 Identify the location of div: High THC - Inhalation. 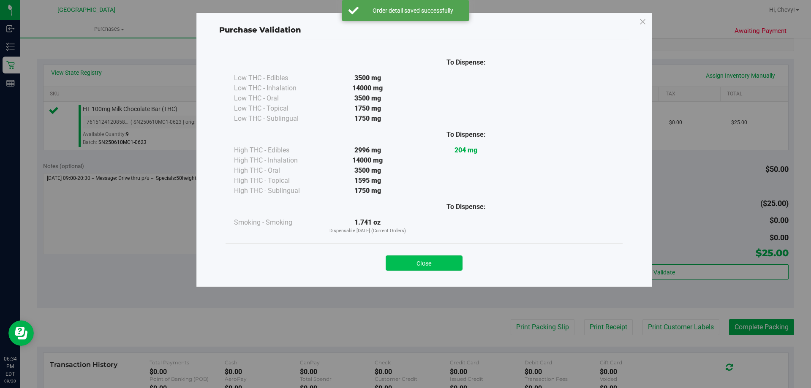
(276, 160).